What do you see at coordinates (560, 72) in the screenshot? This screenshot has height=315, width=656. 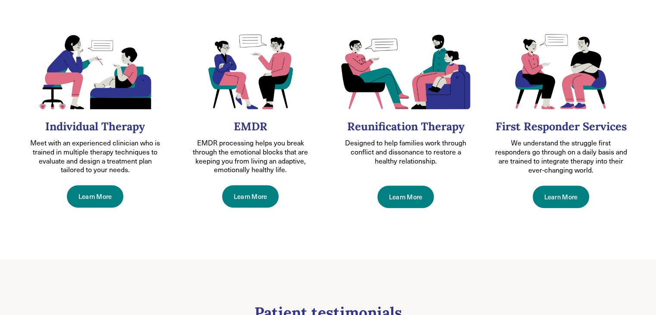 I see `img: A therapist performing therapy on a first responder` at bounding box center [560, 72].